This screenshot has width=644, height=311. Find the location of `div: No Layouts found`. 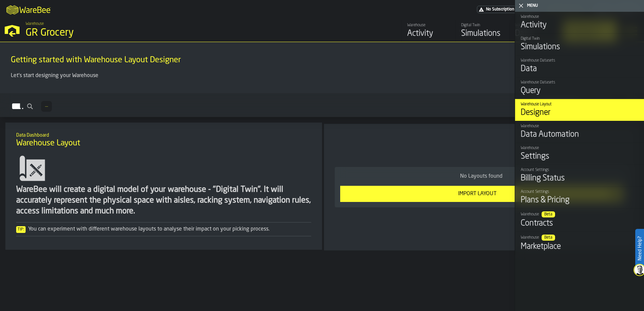

div: No Layouts found is located at coordinates (481, 176).